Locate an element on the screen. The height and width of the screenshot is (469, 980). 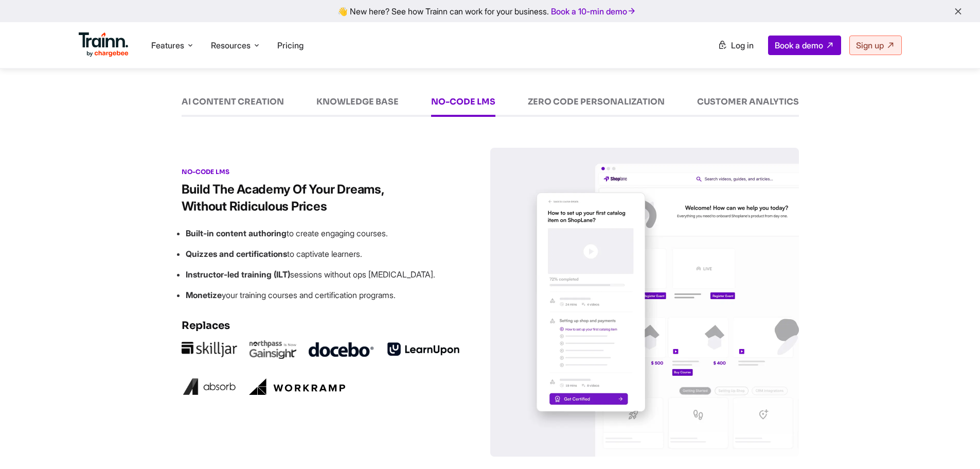
span: Resources is located at coordinates (230, 45).